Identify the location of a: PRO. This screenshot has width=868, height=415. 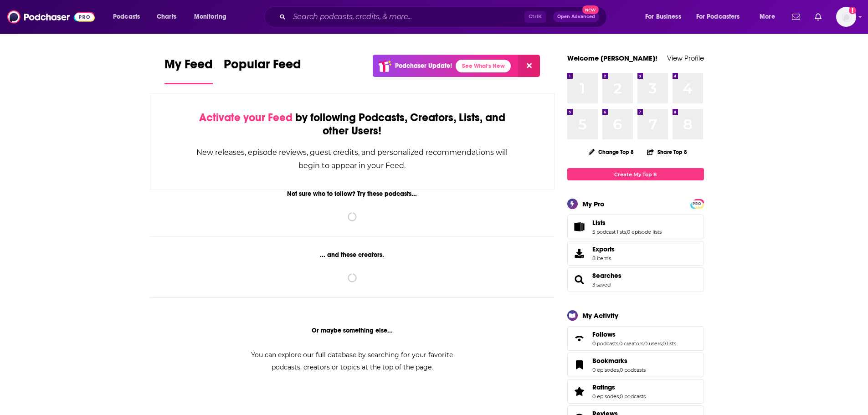
(697, 203).